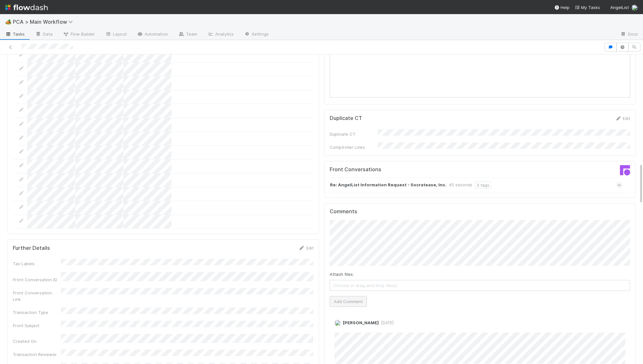 This screenshot has height=364, width=643. Describe the element at coordinates (37, 263) in the screenshot. I see `div: Tax Labels` at that location.